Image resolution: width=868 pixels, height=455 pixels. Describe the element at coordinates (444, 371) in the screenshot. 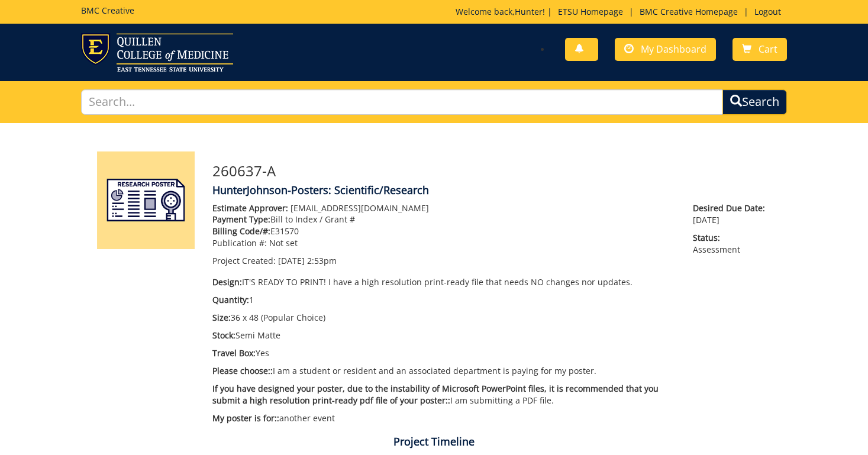

I see `p: I am a student or resident and an associated department is paying for my poster.` at that location.